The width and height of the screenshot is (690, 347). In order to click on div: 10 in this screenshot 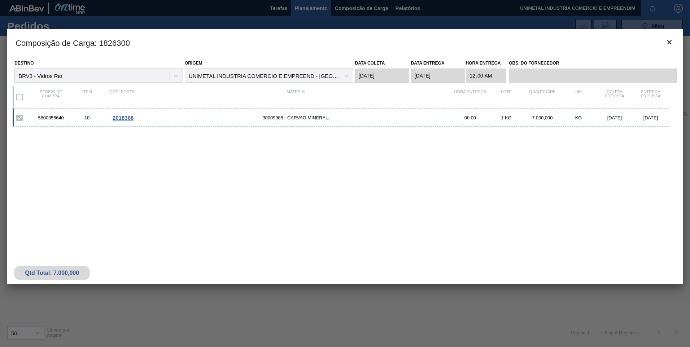, I will do `click(87, 118)`.